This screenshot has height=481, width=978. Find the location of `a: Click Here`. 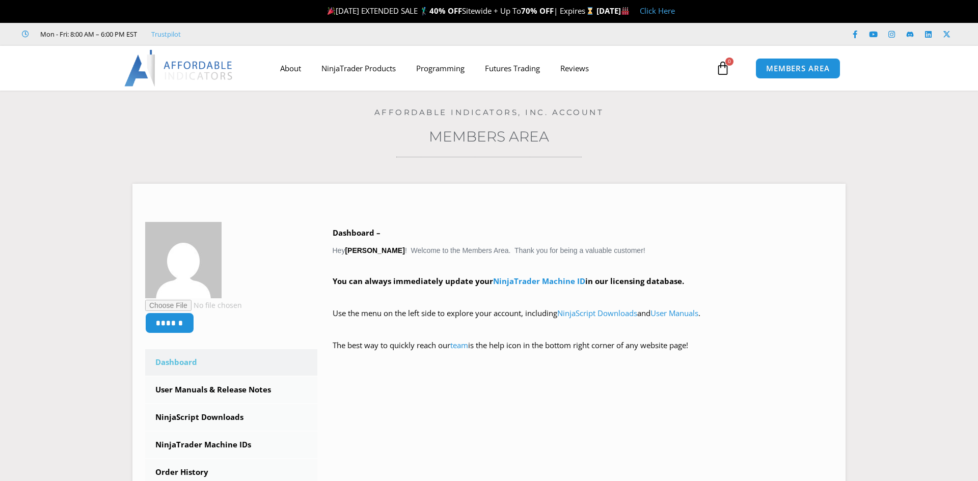

a: Click Here is located at coordinates (657, 11).